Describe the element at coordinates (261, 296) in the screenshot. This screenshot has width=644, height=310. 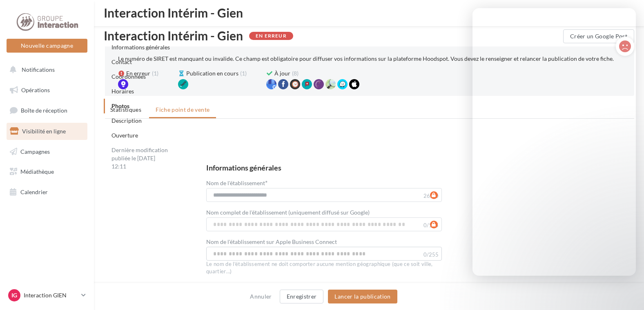
I see `button: Annuler` at that location.